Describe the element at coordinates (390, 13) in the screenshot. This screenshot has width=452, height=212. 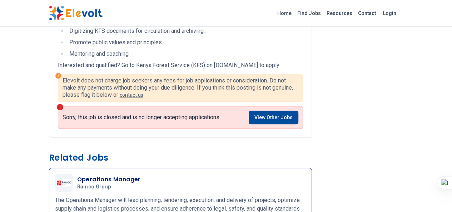
I see `a: Login` at that location.